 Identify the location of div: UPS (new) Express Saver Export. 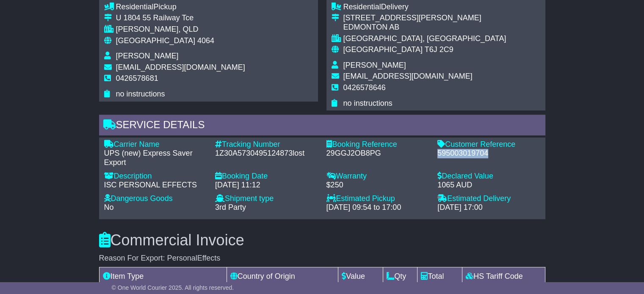
(156, 158).